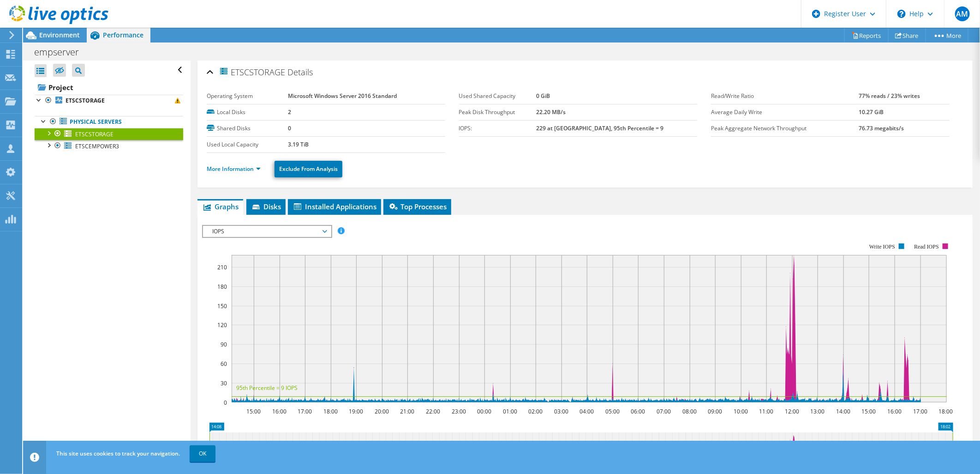  I want to click on label: IOPS:, so click(498, 128).